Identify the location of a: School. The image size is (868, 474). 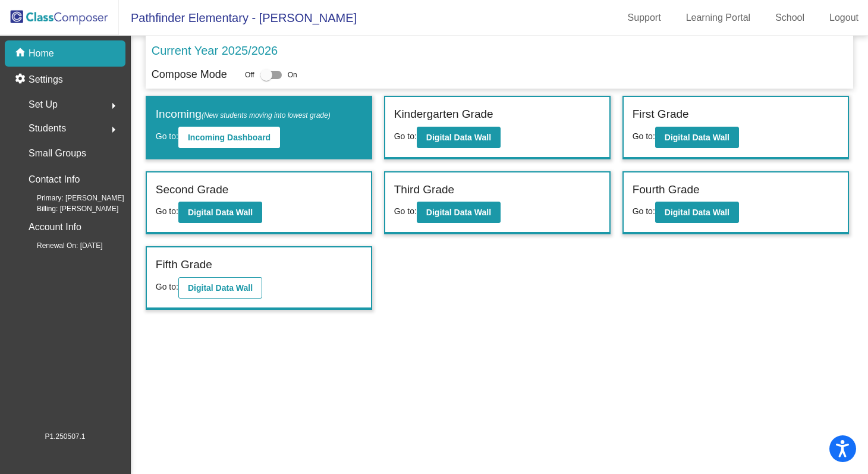
(790, 18).